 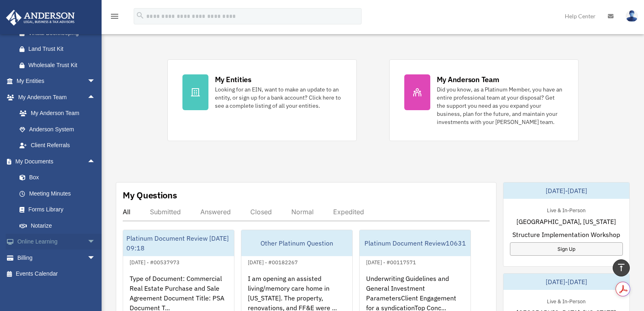 What do you see at coordinates (57, 274) in the screenshot?
I see `a: Events Calendar` at bounding box center [57, 274].